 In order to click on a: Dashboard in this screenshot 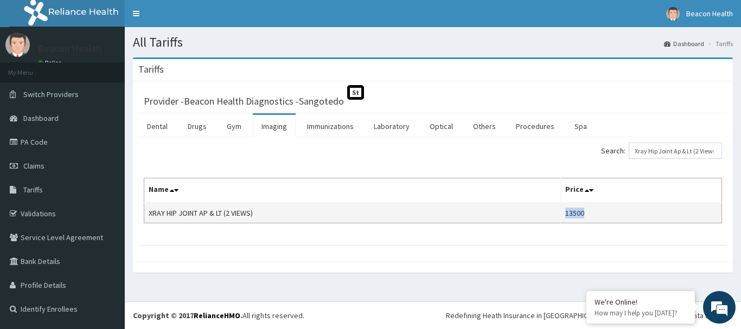, I will do `click(684, 43)`.